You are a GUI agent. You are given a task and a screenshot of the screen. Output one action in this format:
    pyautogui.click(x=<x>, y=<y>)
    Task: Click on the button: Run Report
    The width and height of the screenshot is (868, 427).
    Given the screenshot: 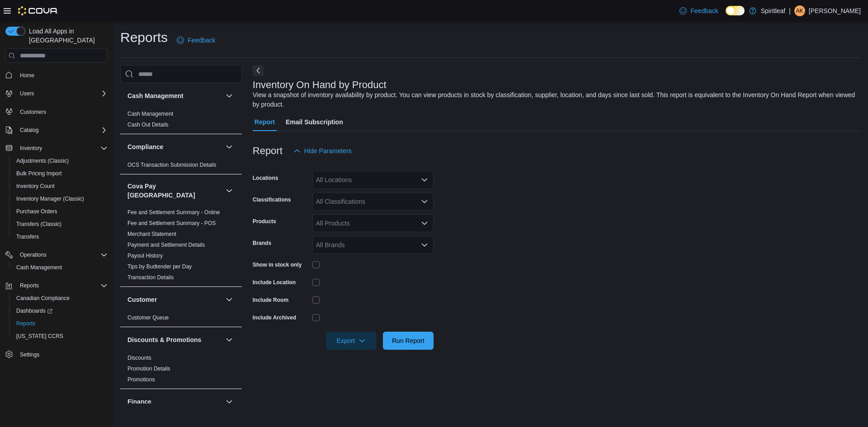 What is the action you would take?
    pyautogui.click(x=408, y=340)
    